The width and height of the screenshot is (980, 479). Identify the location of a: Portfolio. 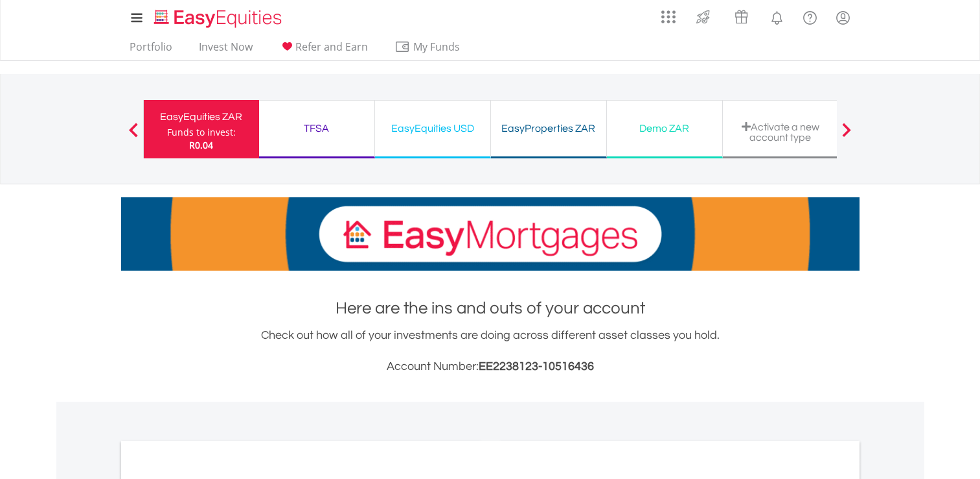
(151, 50).